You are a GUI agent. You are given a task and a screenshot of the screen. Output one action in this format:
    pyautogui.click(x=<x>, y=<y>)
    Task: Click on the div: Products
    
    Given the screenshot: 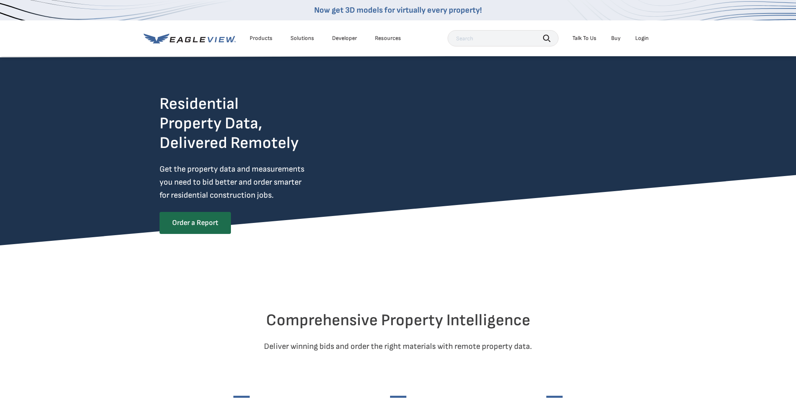 What is the action you would take?
    pyautogui.click(x=261, y=38)
    